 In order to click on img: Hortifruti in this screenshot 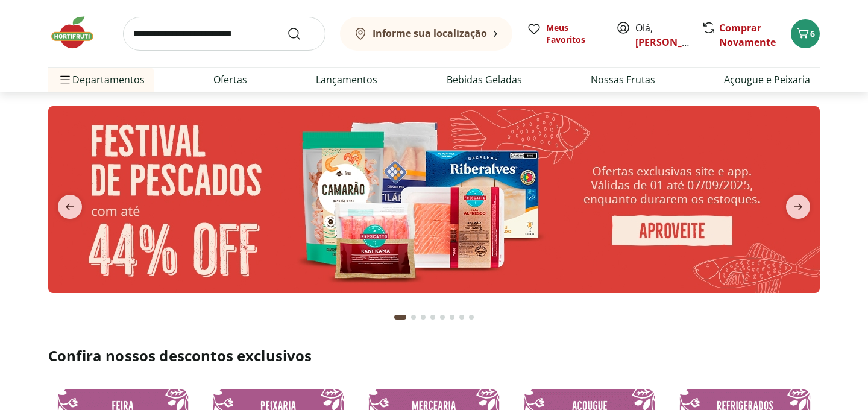, I will do `click(78, 32)`.